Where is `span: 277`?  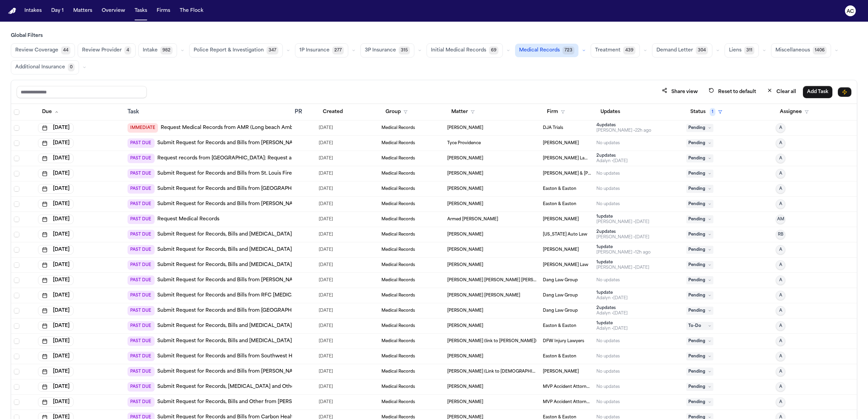 span: 277 is located at coordinates (338, 50).